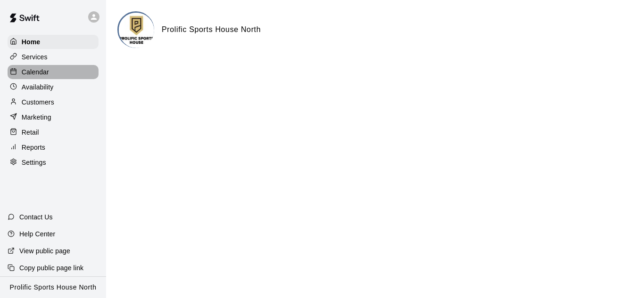  I want to click on div: Customers, so click(52, 102).